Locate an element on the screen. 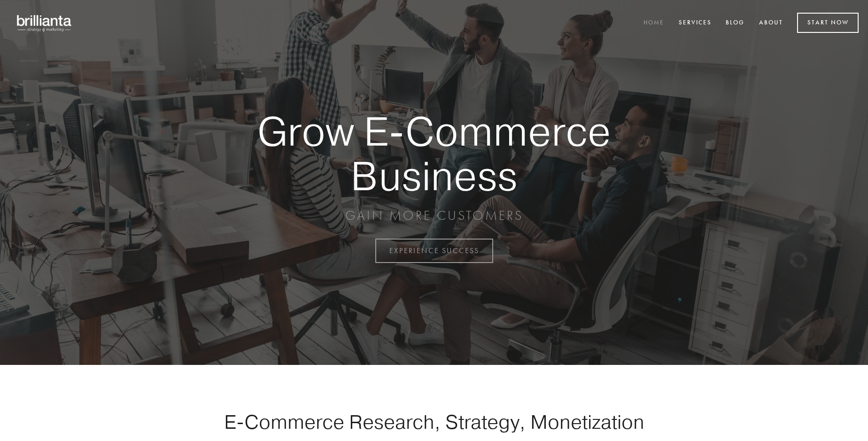  strong: Grow E-Commerce Business is located at coordinates (434, 153).